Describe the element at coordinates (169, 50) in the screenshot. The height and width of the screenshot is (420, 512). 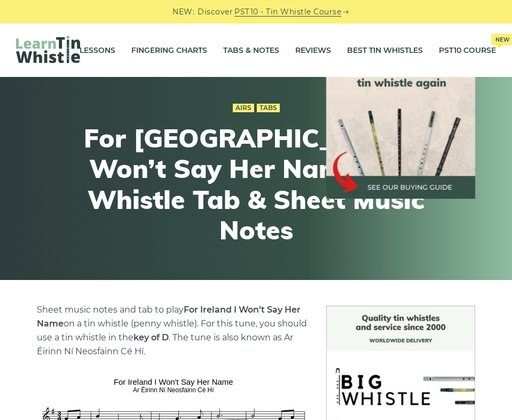
I see `a: Fingering Charts` at that location.